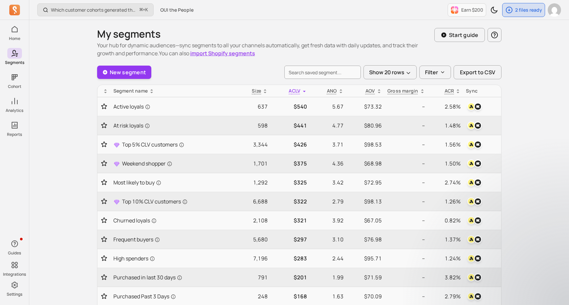  I want to click on p: 3.10, so click(327, 239).